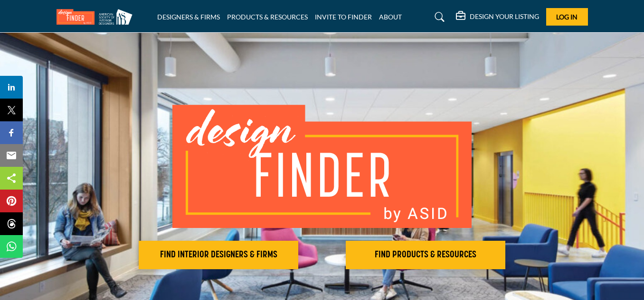 The height and width of the screenshot is (300, 644). I want to click on h2: FIND PRODUCTS & RESOURCES, so click(425, 255).